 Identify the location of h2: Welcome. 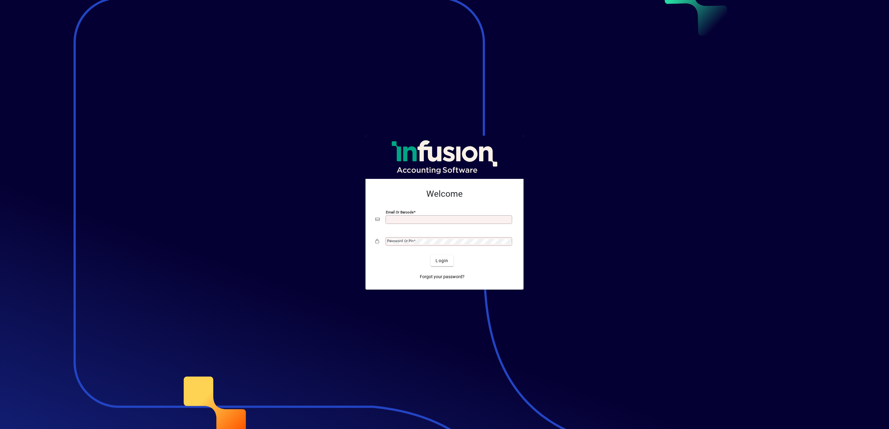
(444, 194).